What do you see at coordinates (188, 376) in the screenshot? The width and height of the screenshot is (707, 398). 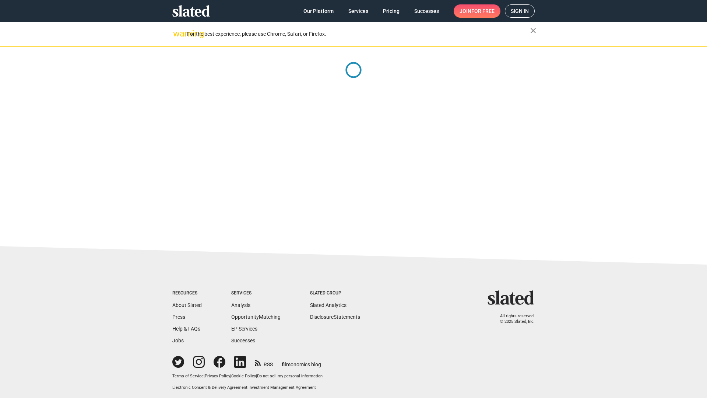 I see `a: Terms of Service` at bounding box center [188, 376].